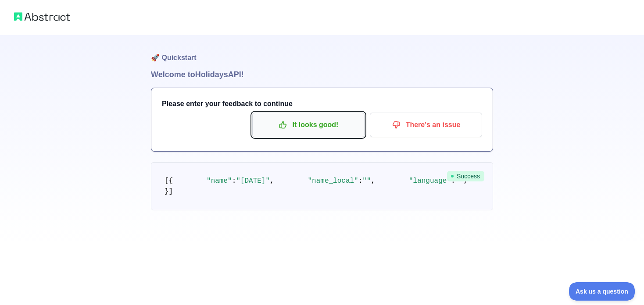 The width and height of the screenshot is (644, 305). What do you see at coordinates (332, 181) in the screenshot?
I see `span: "name_local"` at bounding box center [332, 181].